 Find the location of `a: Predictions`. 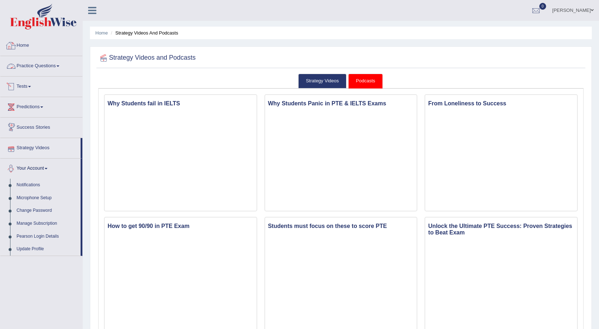

a: Predictions is located at coordinates (41, 106).